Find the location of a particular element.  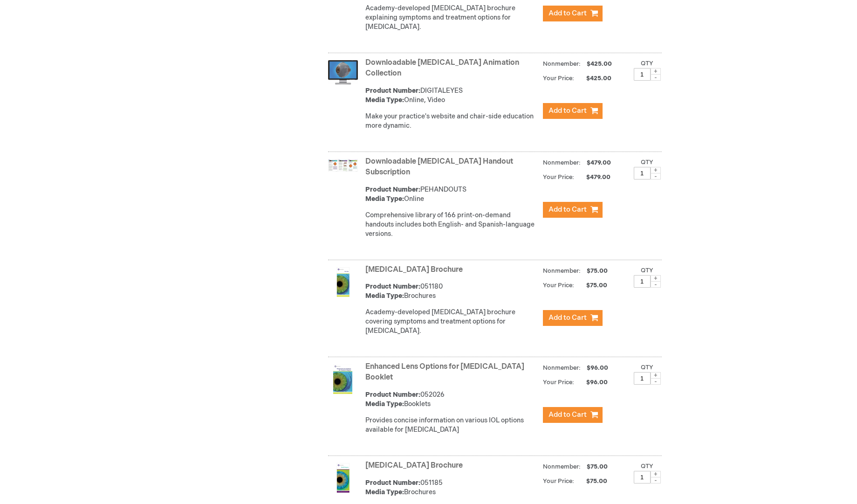

div: 051180 Brochures is located at coordinates (451, 291).